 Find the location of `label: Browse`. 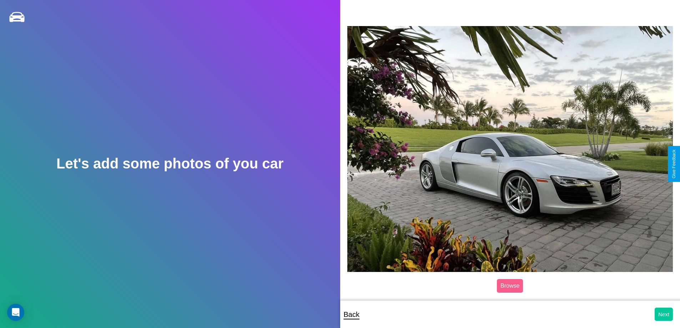

label: Browse is located at coordinates (510, 286).